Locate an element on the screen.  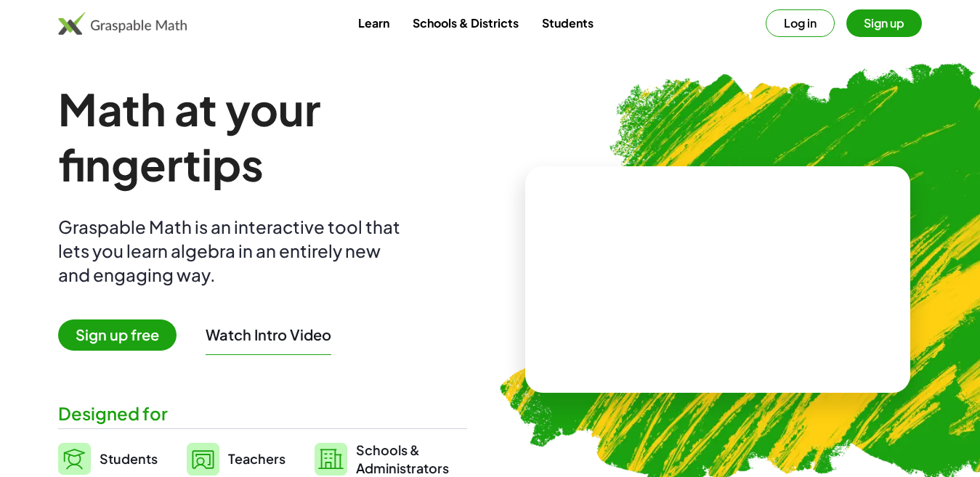
div: Designed for is located at coordinates (262, 413).